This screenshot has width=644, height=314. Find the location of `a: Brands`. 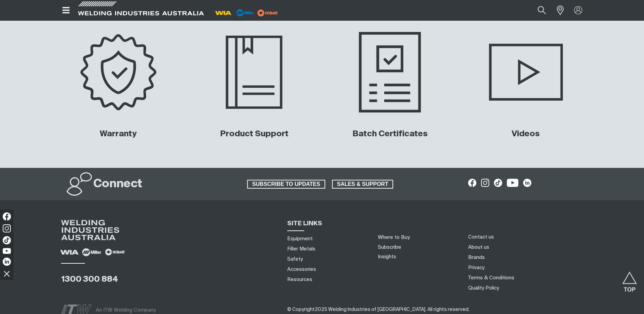

a: Brands is located at coordinates (477, 257).